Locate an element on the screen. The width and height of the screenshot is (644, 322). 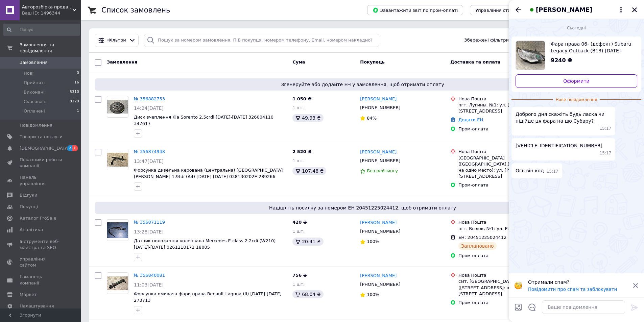
div: 12.08.2025 is located at coordinates (576, 28).